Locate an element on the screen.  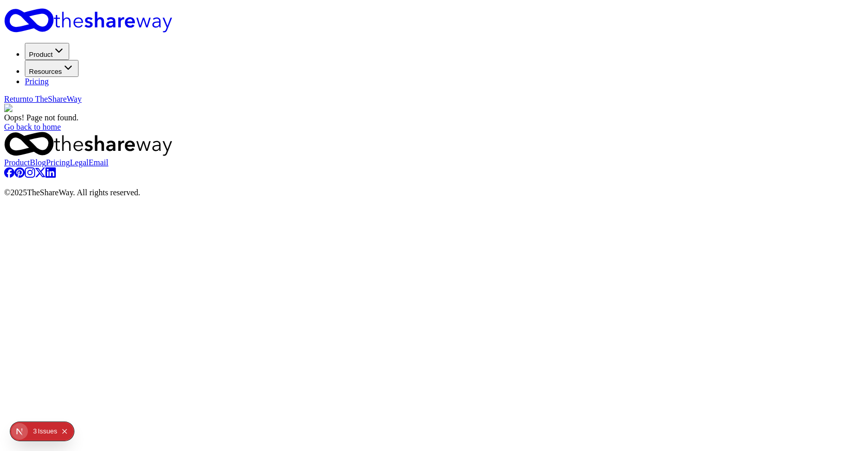
a: Returnto TheShareWay is located at coordinates (43, 98).